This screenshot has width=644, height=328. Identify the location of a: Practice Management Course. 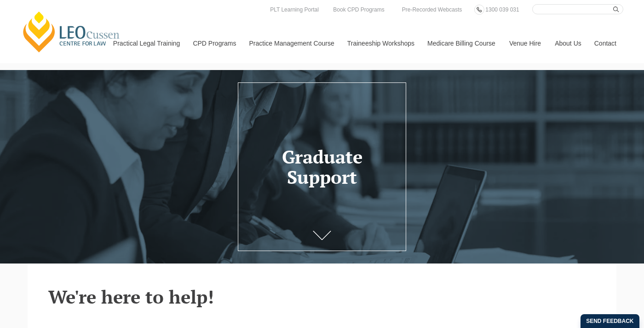
(291, 43).